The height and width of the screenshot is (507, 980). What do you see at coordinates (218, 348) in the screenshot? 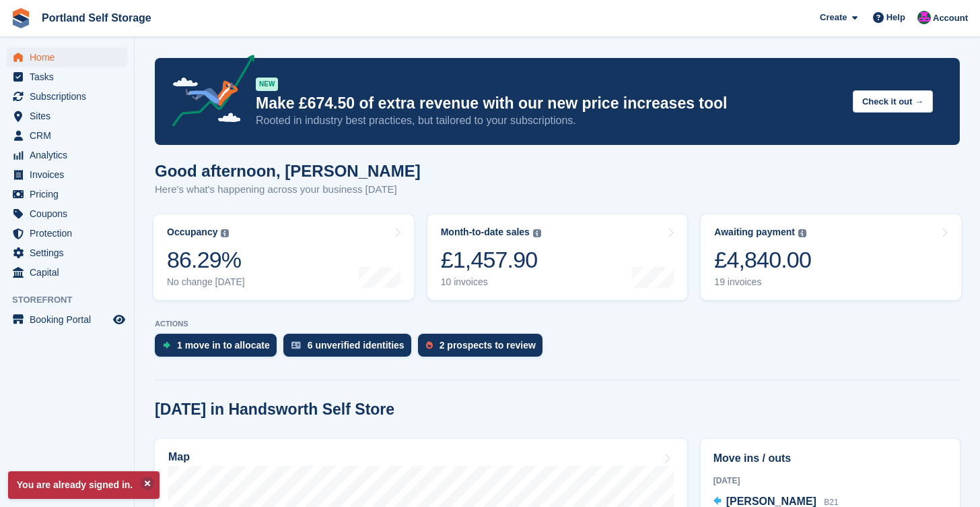
I see `a: 1 move in to allocate` at bounding box center [218, 348].